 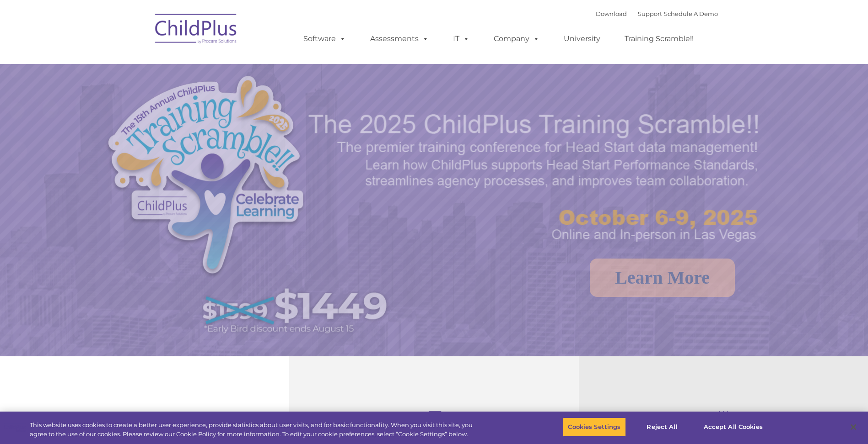 I want to click on a: Training Scramble!!, so click(x=659, y=39).